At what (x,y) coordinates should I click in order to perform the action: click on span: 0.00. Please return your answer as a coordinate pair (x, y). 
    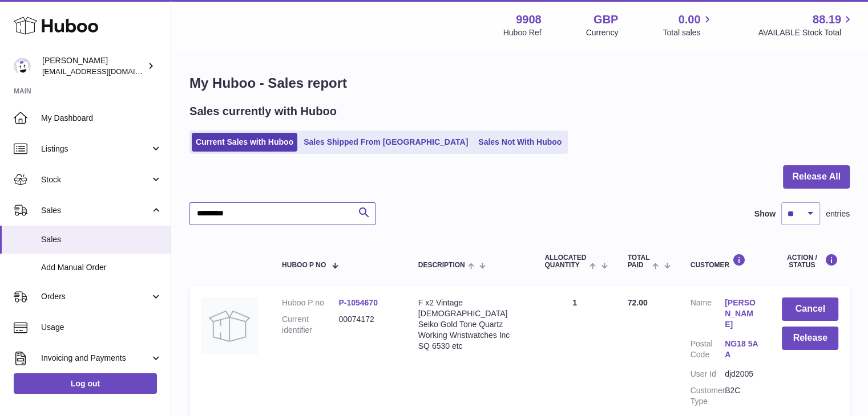
    Looking at the image, I should click on (689, 19).